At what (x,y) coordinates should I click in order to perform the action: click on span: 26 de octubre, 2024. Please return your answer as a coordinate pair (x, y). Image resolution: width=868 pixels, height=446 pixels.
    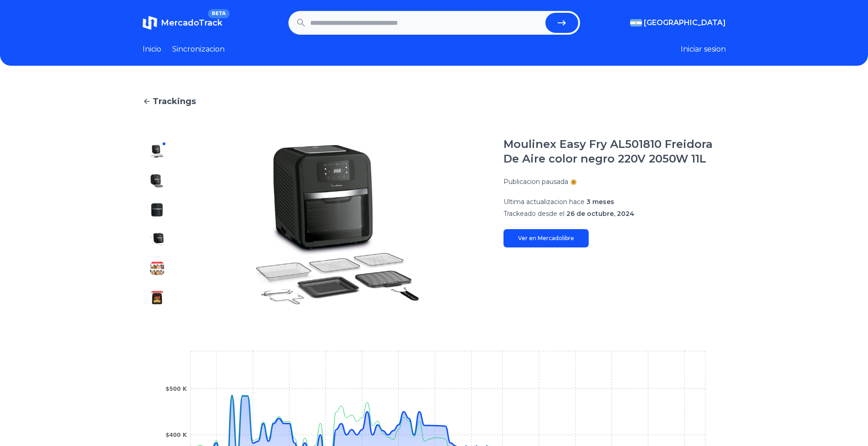
    Looking at the image, I should click on (600, 214).